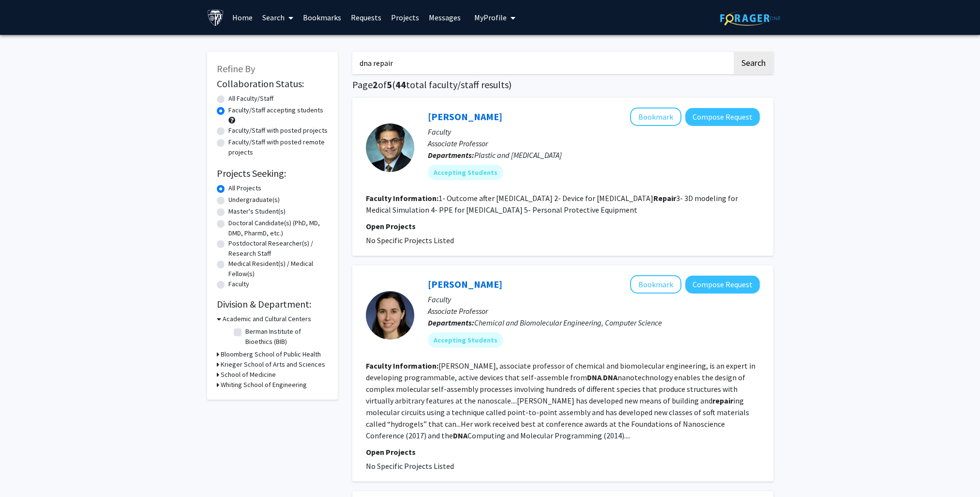 This screenshot has height=497, width=980. Describe the element at coordinates (273, 173) in the screenshot. I see `h2: Projects Seeking:` at that location.